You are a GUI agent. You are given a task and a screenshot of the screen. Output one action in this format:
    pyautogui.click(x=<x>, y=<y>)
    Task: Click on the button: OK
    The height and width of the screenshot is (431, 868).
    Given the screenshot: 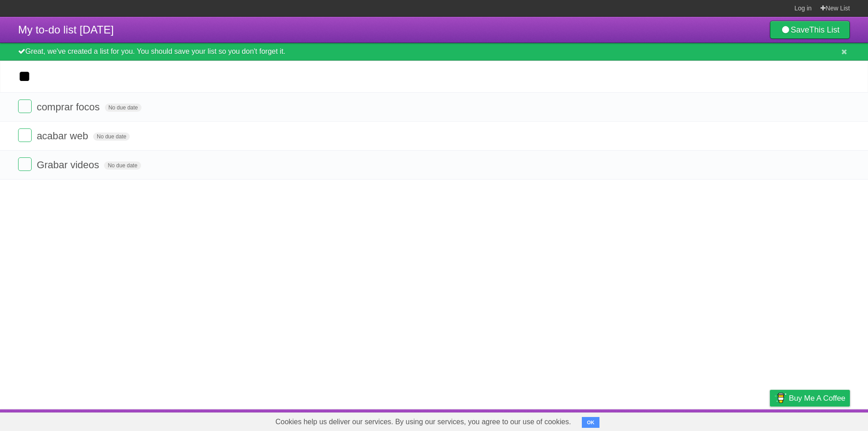 What is the action you would take?
    pyautogui.click(x=591, y=423)
    